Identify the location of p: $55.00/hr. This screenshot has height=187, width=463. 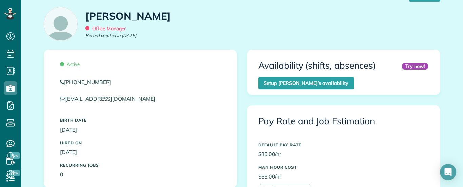
(344, 176).